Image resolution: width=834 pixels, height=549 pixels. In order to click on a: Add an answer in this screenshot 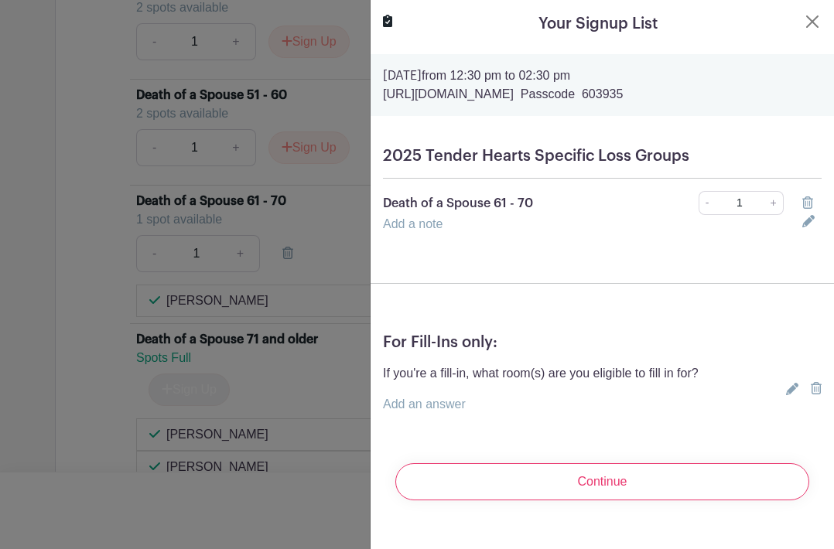, I will do `click(424, 404)`.